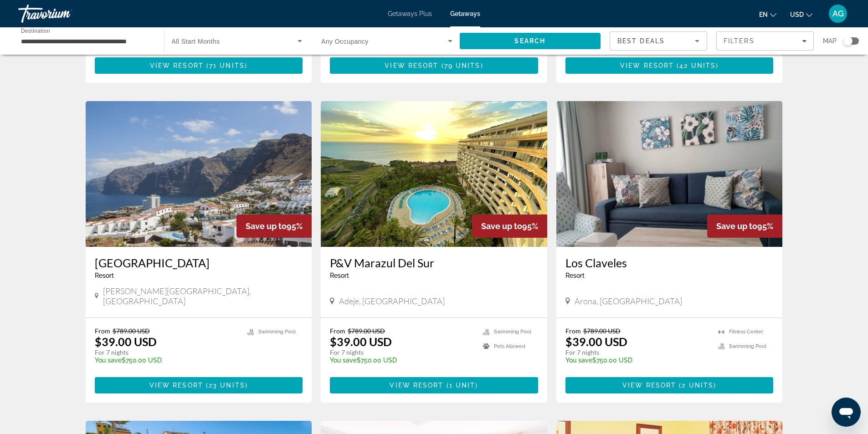 This screenshot has width=868, height=434. Describe the element at coordinates (198, 385) in the screenshot. I see `button: View Resort(23 units)` at that location.